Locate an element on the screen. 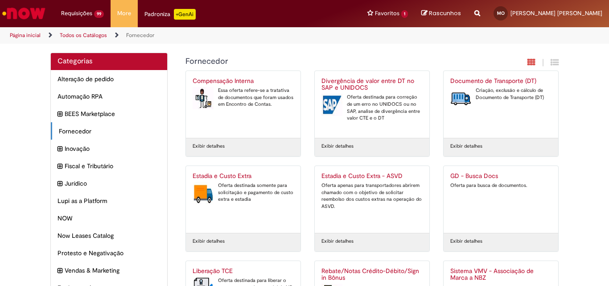  div: Now Leases Catalog is located at coordinates (109, 236).